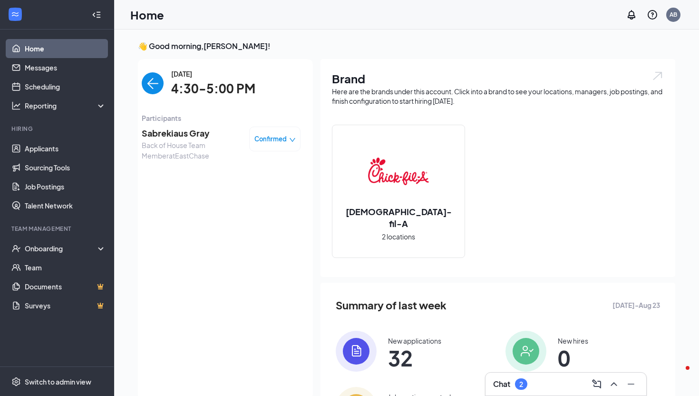 The height and width of the screenshot is (396, 699). Describe the element at coordinates (614, 384) in the screenshot. I see `svg: ChevronUp` at that location.